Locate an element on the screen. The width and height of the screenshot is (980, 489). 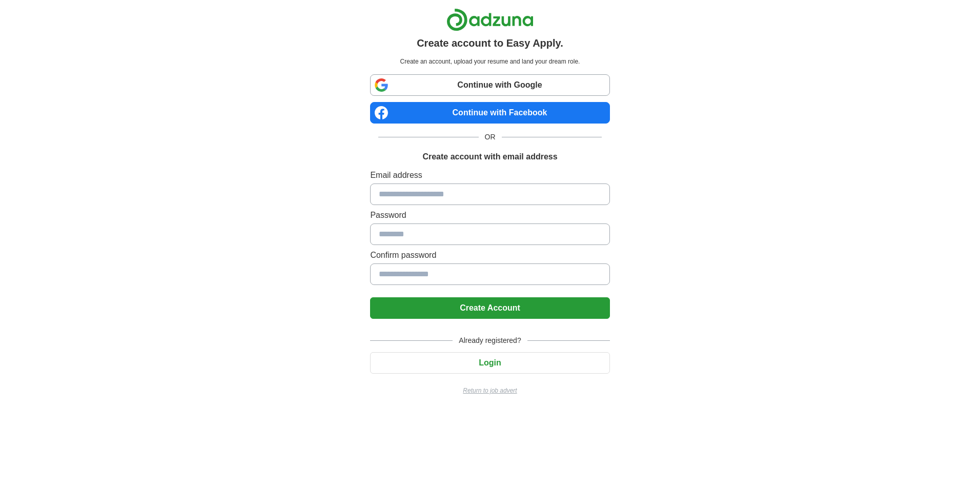
button: Login is located at coordinates (490, 363).